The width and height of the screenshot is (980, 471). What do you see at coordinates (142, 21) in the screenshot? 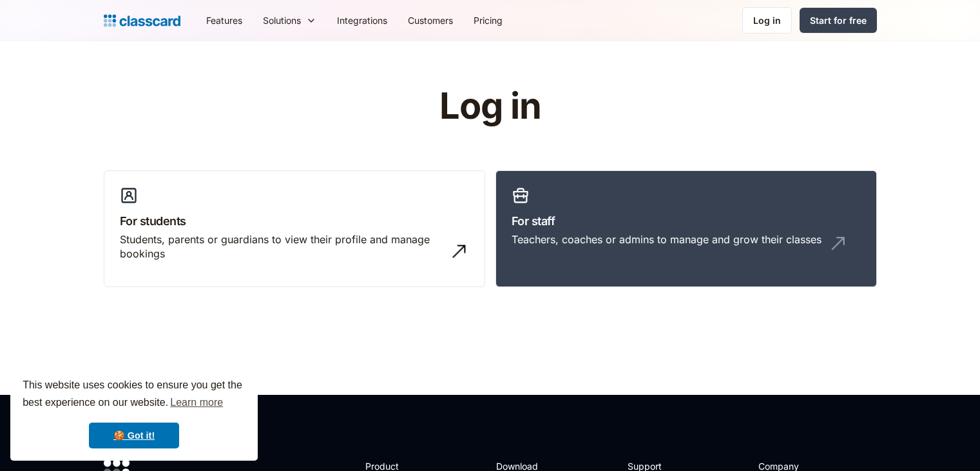
I see `a: home` at bounding box center [142, 21].